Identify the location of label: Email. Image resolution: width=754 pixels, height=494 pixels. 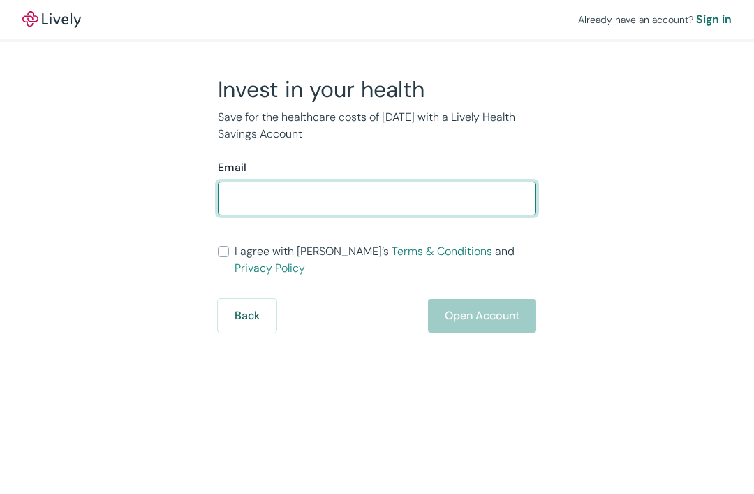
(232, 168).